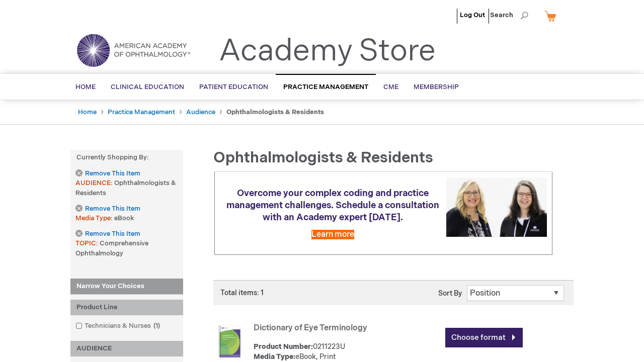 The image size is (644, 362). I want to click on strong: Narrow Your Choices, so click(127, 287).